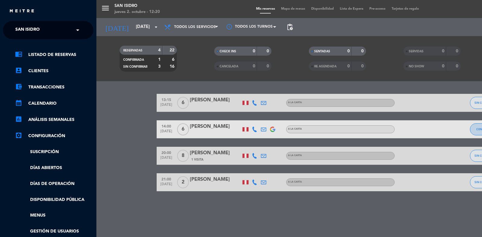  Describe the element at coordinates (19, 119) in the screenshot. I see `i: assessment` at that location.